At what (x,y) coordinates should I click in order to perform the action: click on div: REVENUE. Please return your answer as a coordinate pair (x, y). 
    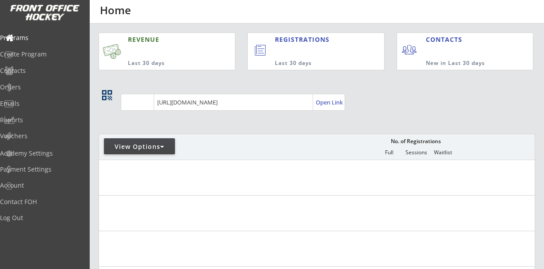
    Looking at the image, I should click on (162, 40).